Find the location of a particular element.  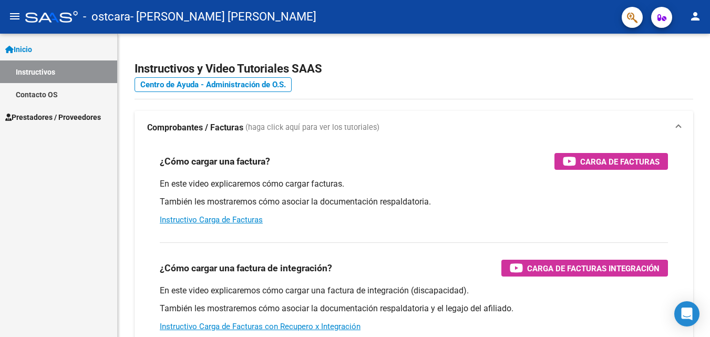

button: Carga de Facturas Integración is located at coordinates (585, 268).